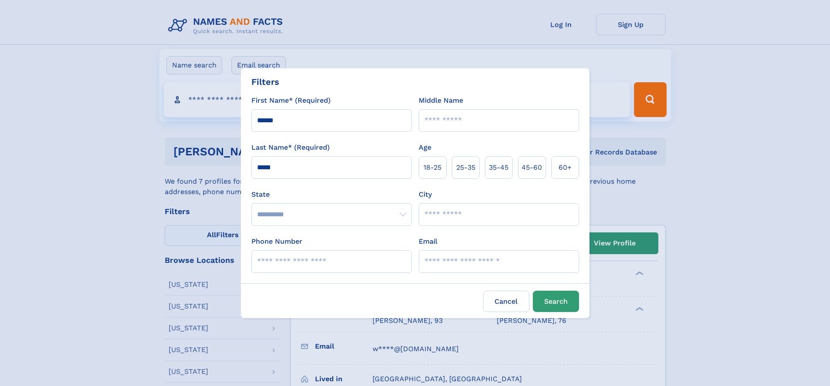 Image resolution: width=830 pixels, height=386 pixels. I want to click on label: Phone Number, so click(277, 242).